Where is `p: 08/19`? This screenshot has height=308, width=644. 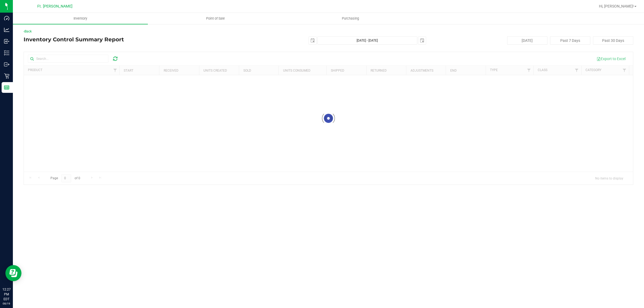
p: 08/19 is located at coordinates (6, 303).